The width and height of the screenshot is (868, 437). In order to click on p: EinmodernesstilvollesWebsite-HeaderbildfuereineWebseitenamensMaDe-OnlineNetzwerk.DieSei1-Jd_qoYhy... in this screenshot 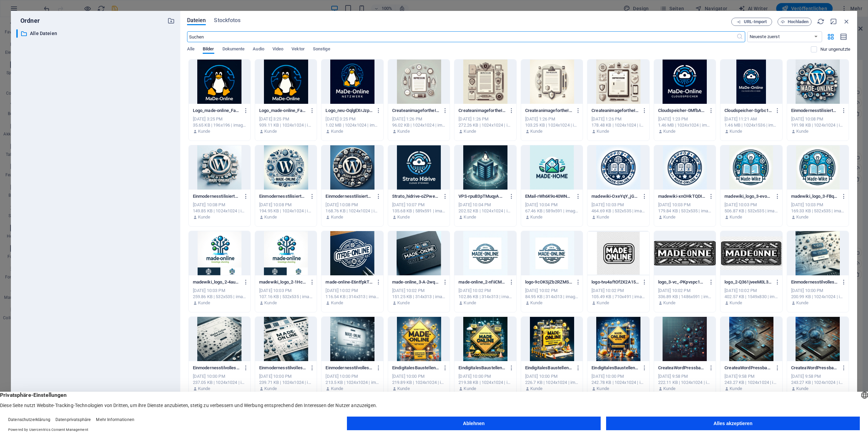, I will do `click(349, 368)`.